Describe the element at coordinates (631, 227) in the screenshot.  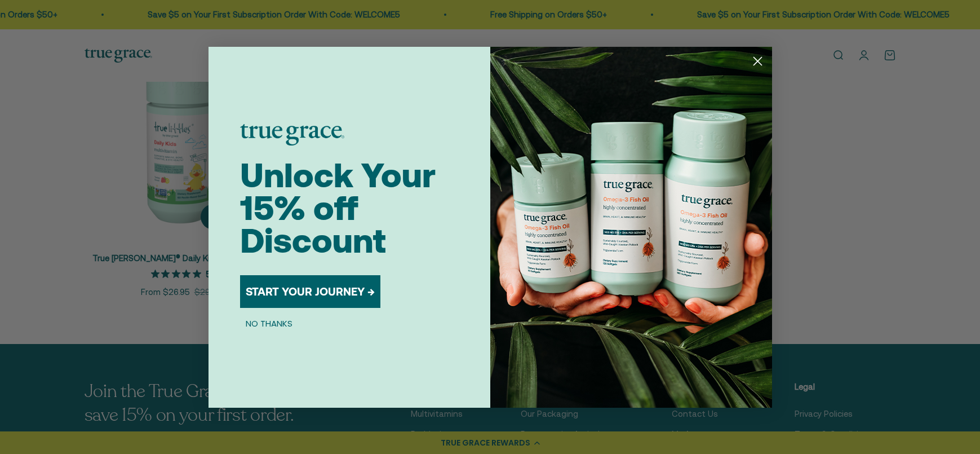
I see `img: 098727d5-50f8-4f9b-9554-844bb8da1403.jpeg` at that location.